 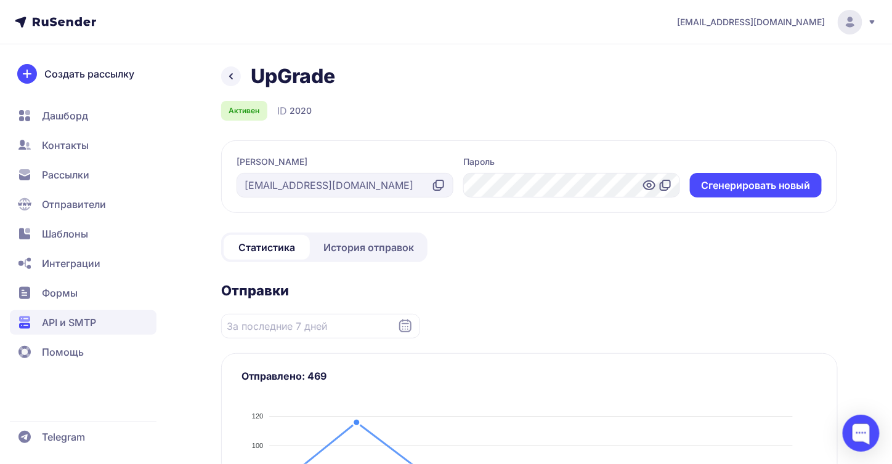 I want to click on span: История отправок, so click(x=368, y=248).